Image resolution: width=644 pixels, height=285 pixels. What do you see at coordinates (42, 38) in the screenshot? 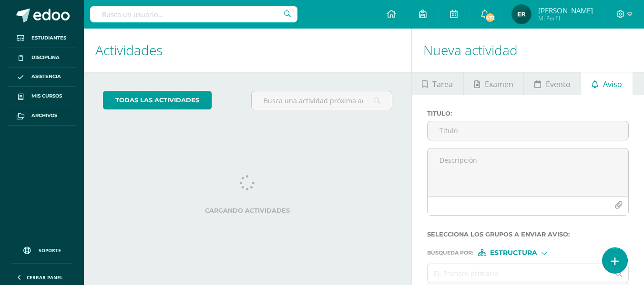
I see `a: Estudiantes` at bounding box center [42, 38].